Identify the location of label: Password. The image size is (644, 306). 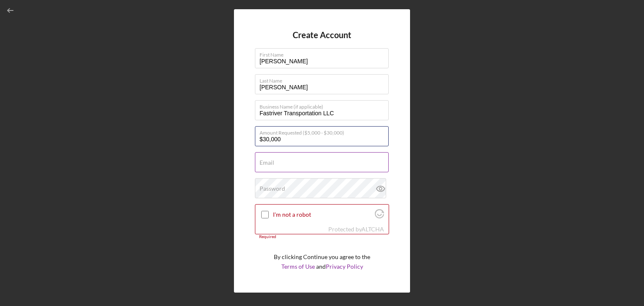
(272, 188).